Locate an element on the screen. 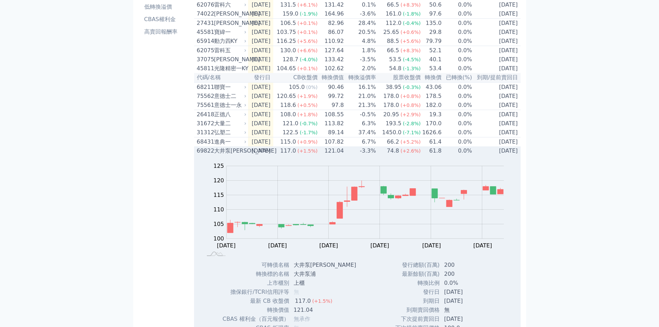  td: 99.72 is located at coordinates (331, 96).